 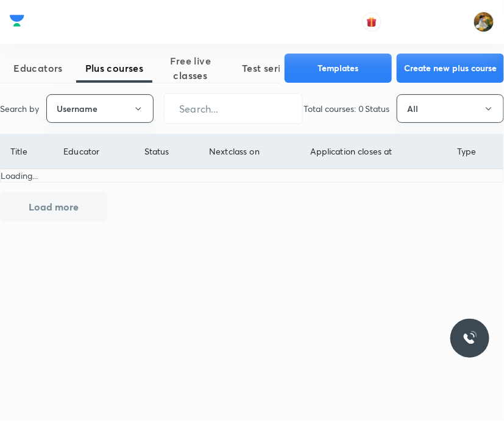 I want to click on span: Free live classes, so click(x=190, y=68).